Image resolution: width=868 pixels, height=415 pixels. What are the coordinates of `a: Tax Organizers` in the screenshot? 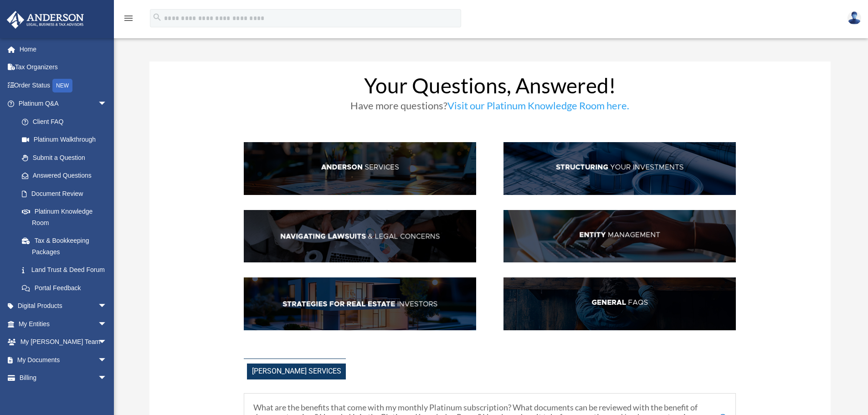 It's located at (63, 68).